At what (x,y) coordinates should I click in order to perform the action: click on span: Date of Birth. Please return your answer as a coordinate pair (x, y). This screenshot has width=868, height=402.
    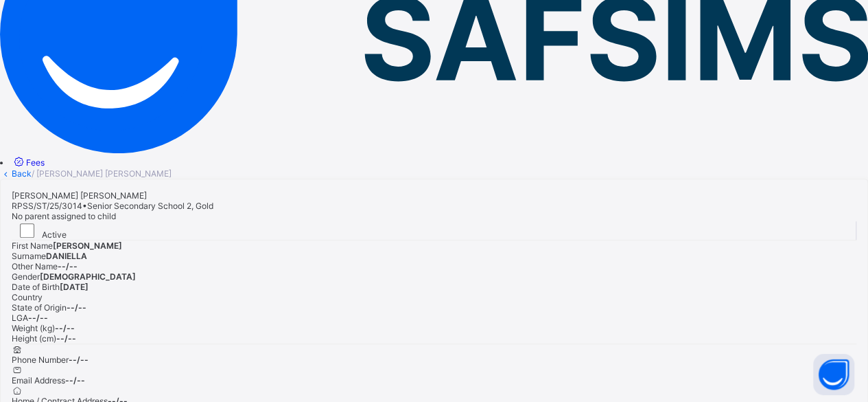
    Looking at the image, I should click on (35, 286).